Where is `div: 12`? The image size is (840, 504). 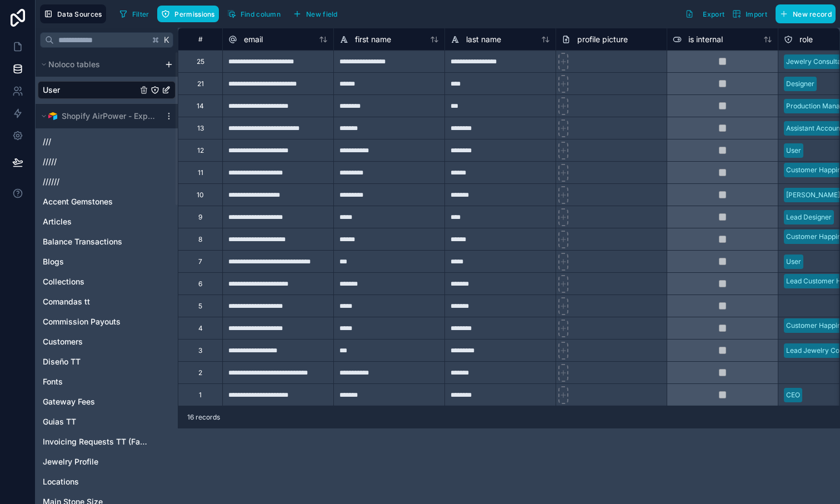
div: 12 is located at coordinates (201, 150).